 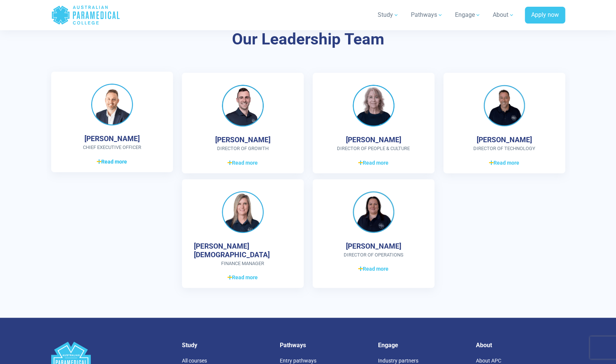 What do you see at coordinates (373, 149) in the screenshot?
I see `span: Director of People & Culture` at bounding box center [373, 149].